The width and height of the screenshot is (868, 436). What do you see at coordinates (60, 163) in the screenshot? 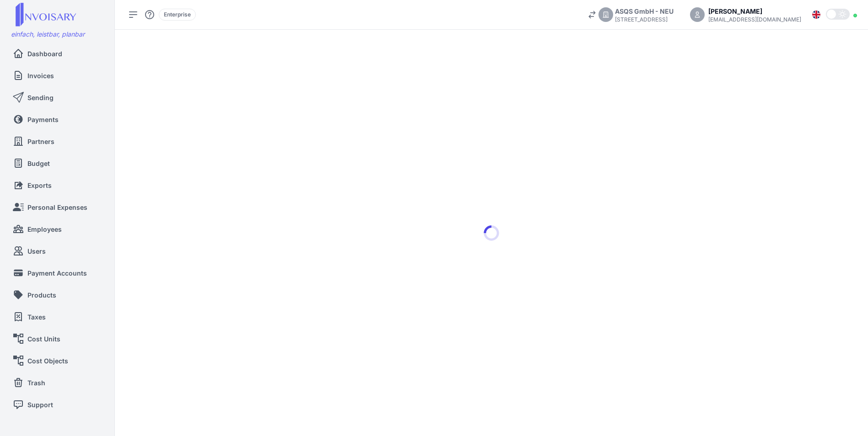
I see `a: Budget` at bounding box center [60, 163].